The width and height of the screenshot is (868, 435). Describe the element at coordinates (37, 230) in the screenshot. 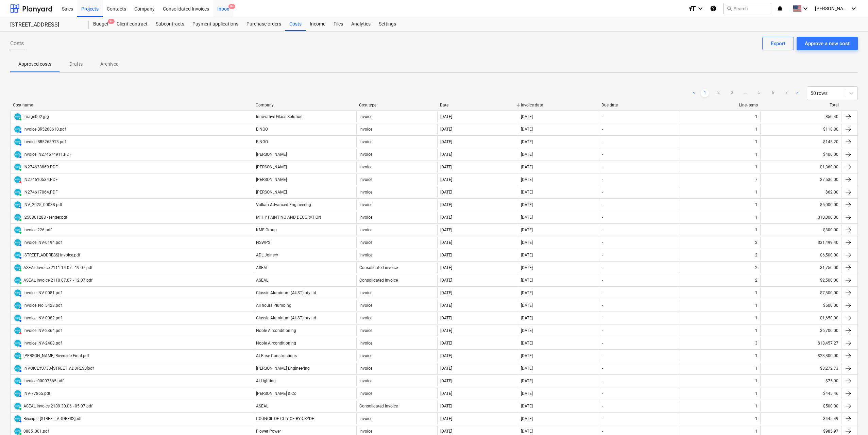

I see `div: Invoice 226.pdf` at that location.